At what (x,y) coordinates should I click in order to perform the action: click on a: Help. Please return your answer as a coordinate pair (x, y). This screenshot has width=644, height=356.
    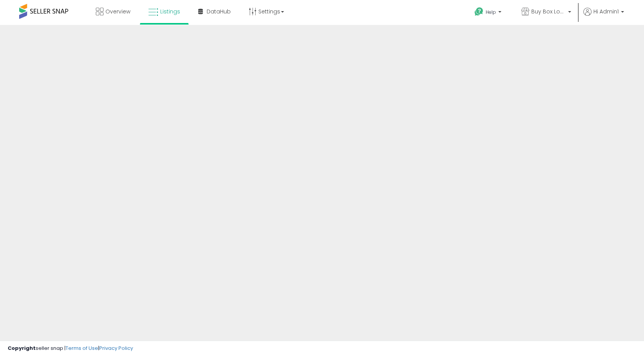
    Looking at the image, I should click on (489, 13).